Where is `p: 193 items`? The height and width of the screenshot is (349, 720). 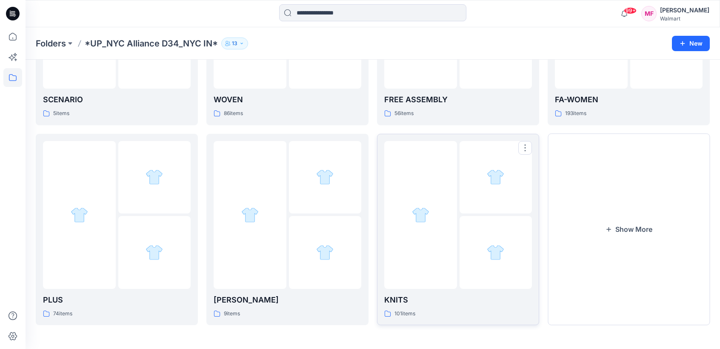
p: 193 items is located at coordinates (576, 113).